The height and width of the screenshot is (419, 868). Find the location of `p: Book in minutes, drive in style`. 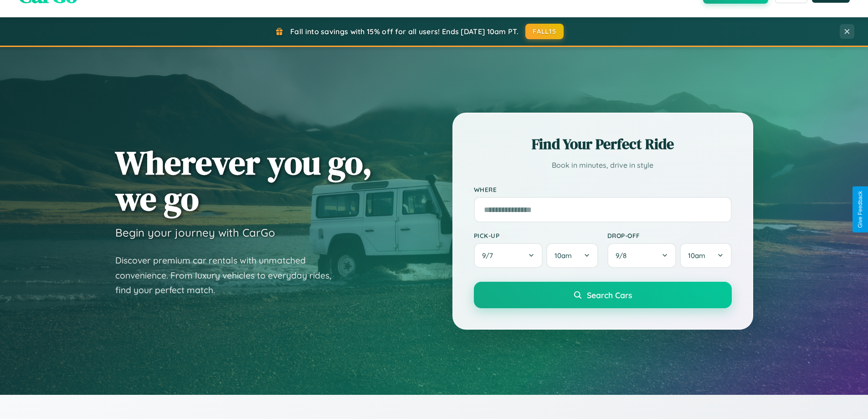

p: Book in minutes, drive in style is located at coordinates (603, 165).